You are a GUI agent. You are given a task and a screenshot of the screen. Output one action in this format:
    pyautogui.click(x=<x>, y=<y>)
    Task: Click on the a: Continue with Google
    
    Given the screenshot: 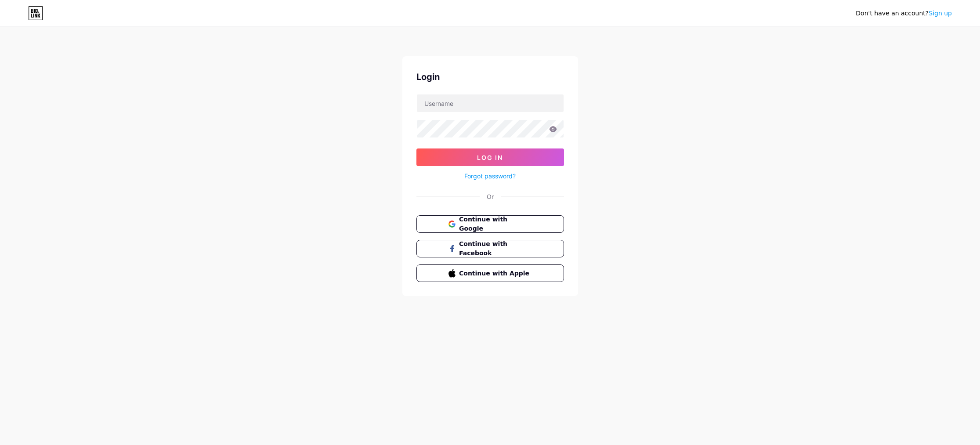 What is the action you would take?
    pyautogui.click(x=490, y=224)
    